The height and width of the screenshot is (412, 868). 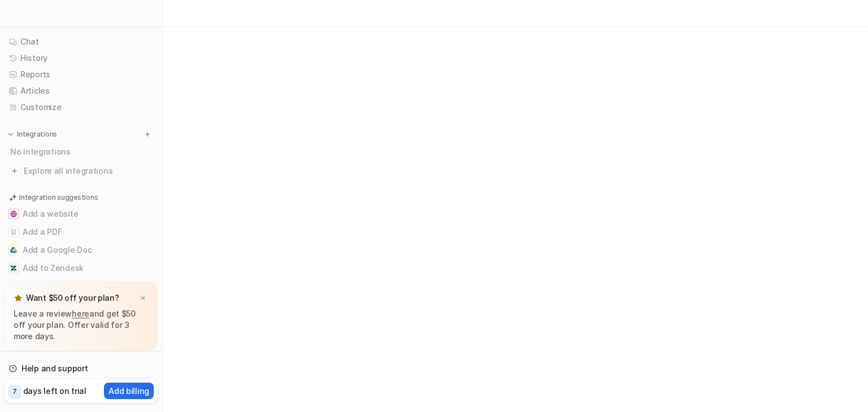 I want to click on div: No integrations, so click(x=82, y=151).